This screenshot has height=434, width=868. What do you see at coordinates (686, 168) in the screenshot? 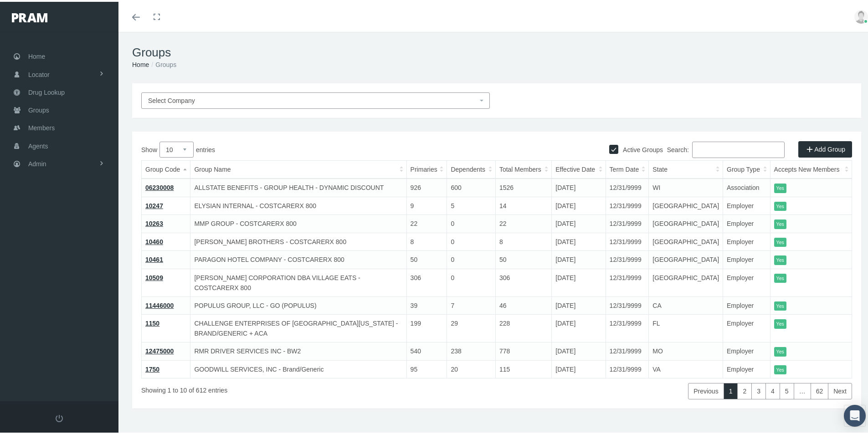
I see `th: State: activate to sort column ascending` at bounding box center [686, 168].